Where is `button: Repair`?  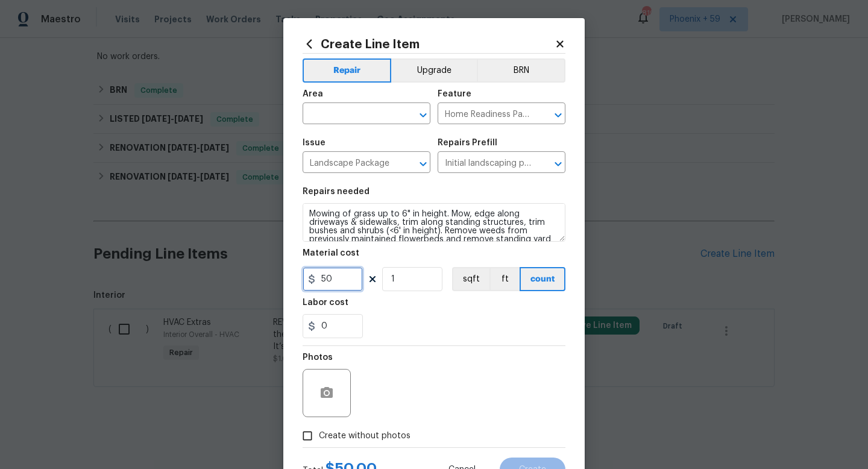 button: Repair is located at coordinates (347, 71).